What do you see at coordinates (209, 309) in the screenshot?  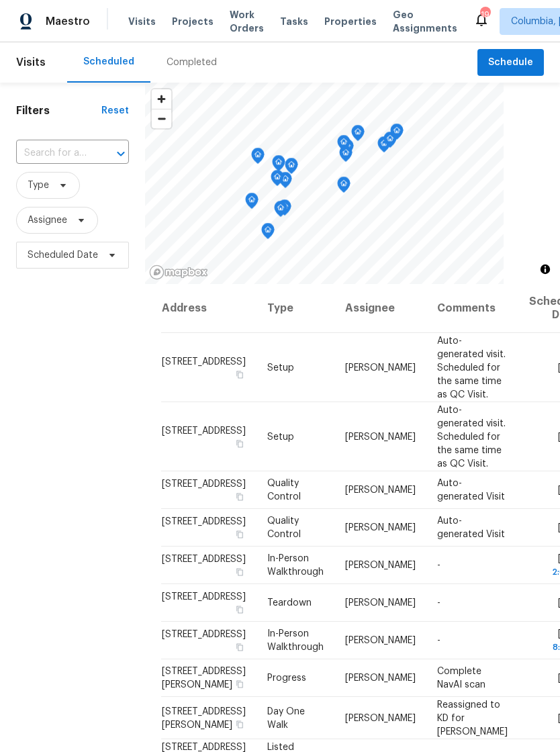 I see `th: Address` at bounding box center [209, 309].